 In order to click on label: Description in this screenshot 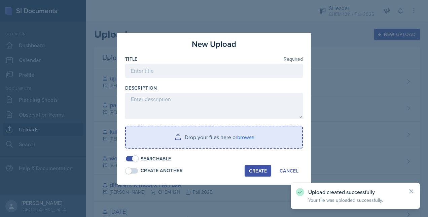, I will do `click(141, 88)`.